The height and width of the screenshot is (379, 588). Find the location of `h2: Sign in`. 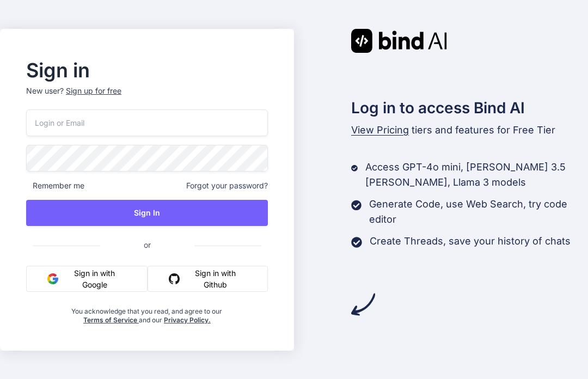

h2: Sign in is located at coordinates (147, 70).